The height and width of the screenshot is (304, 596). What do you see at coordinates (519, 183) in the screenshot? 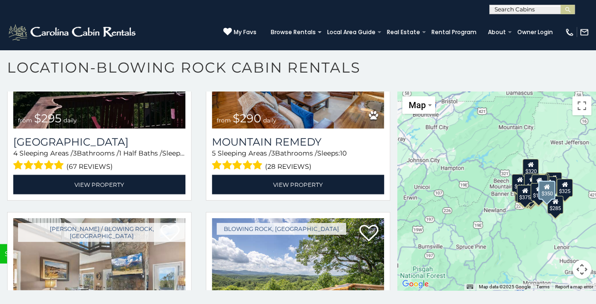
I see `div: $400` at bounding box center [519, 183].